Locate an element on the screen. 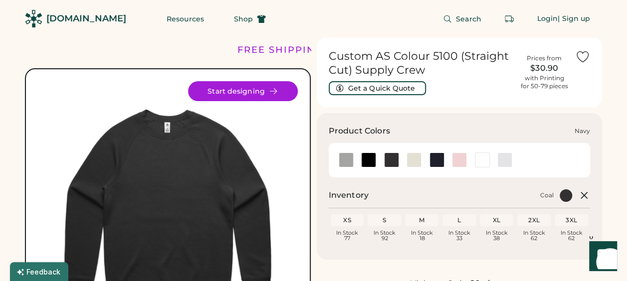  div: L is located at coordinates (459, 220).